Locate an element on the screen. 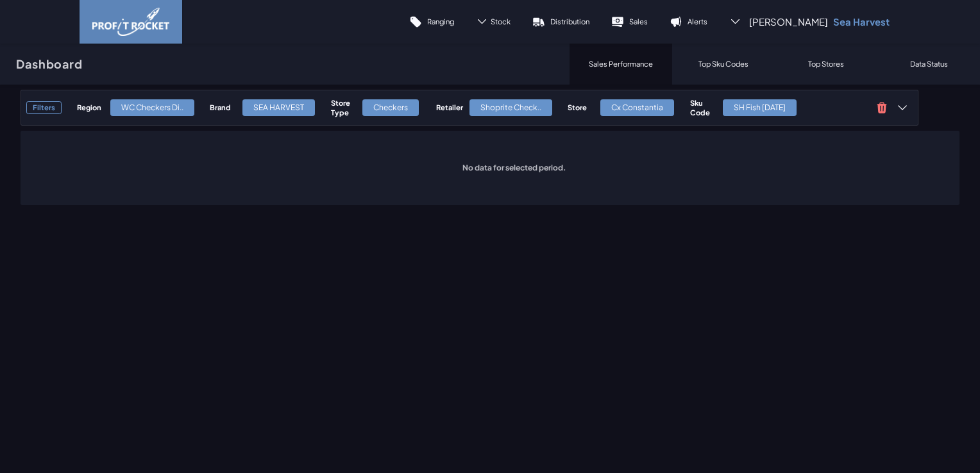 This screenshot has height=473, width=980. p: Sales Performance is located at coordinates (621, 64).